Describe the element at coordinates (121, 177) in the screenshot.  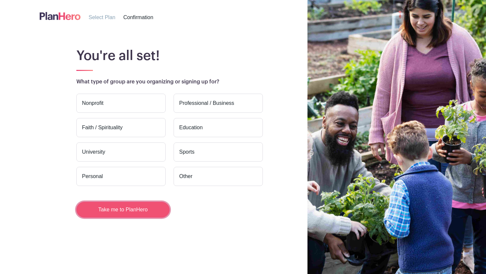
I see `label: Personal` at that location.